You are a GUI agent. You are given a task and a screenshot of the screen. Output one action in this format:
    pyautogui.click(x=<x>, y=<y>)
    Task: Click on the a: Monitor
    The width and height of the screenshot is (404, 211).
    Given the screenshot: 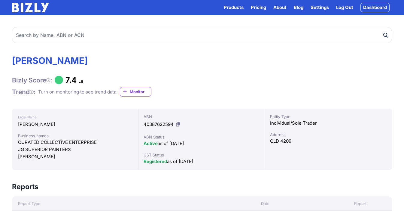 What is the action you would take?
    pyautogui.click(x=135, y=92)
    